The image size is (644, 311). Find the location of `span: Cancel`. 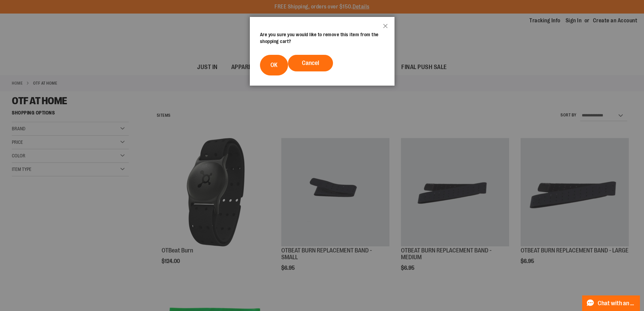

span: Cancel is located at coordinates (310, 63).